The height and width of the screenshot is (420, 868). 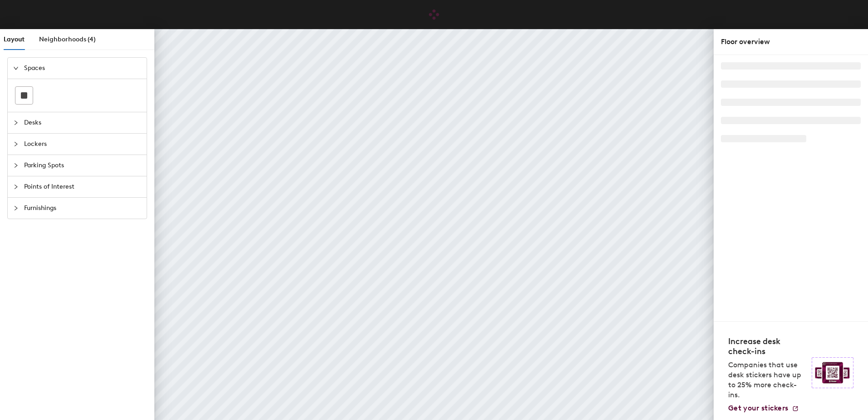 What do you see at coordinates (83, 166) in the screenshot?
I see `span: Parking Spots` at bounding box center [83, 166].